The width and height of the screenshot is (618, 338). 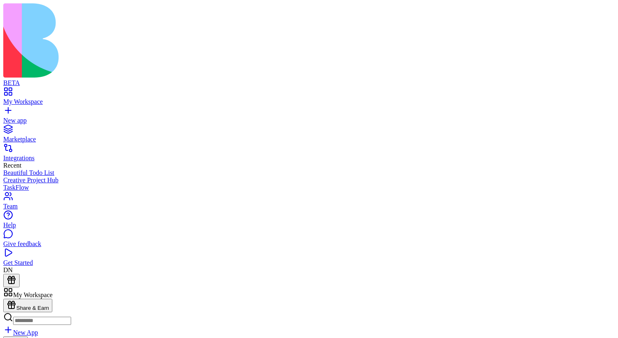 I want to click on a: TaskFlow, so click(x=309, y=188).